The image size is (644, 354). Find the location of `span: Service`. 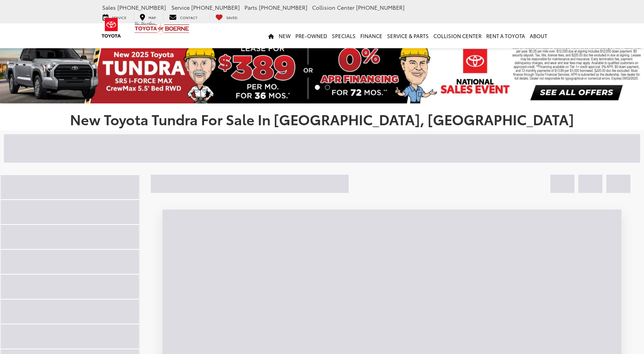

span: Service is located at coordinates (180, 7).